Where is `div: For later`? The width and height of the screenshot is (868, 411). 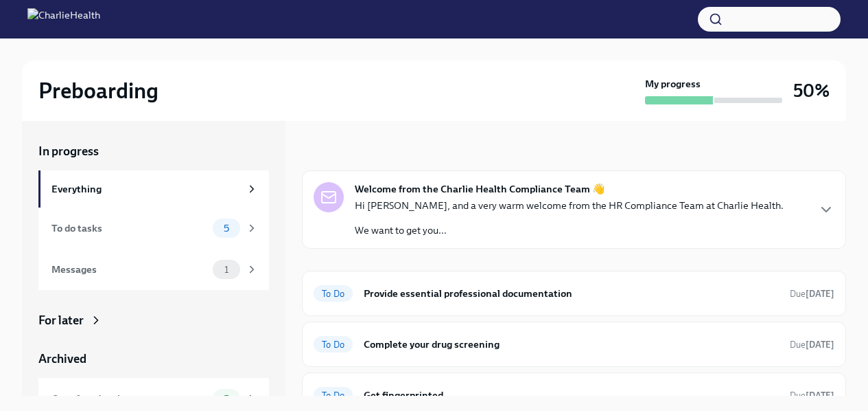
div: For later is located at coordinates (61, 320).